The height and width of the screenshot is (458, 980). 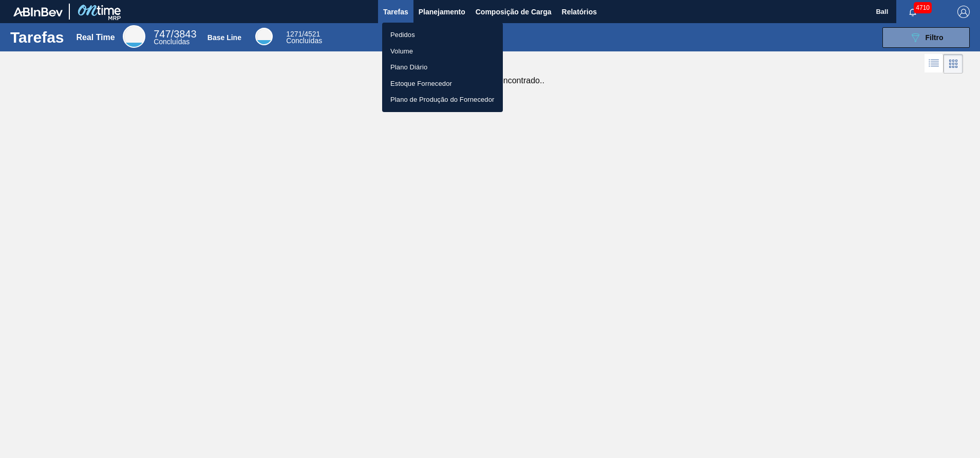 I want to click on a: Estoque Fornecedor, so click(x=442, y=84).